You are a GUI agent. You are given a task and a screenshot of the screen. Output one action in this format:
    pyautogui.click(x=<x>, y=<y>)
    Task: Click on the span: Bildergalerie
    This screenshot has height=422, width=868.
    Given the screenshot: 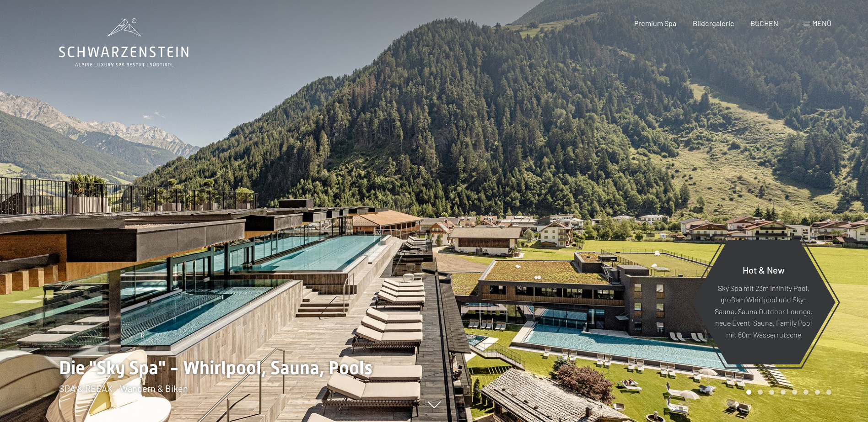 What is the action you would take?
    pyautogui.click(x=713, y=23)
    